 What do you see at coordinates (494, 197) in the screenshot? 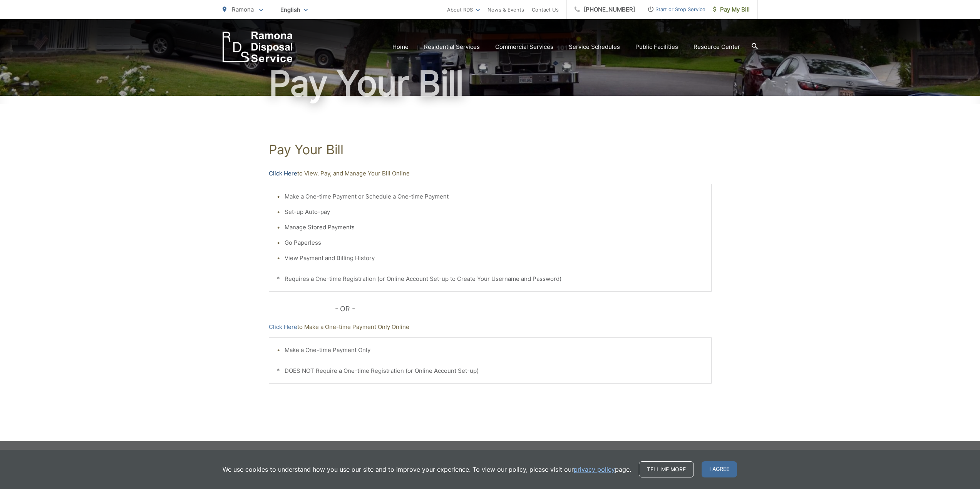
I see `li: Make a One-time Payment or Schedule a One-time Payment` at bounding box center [494, 197].